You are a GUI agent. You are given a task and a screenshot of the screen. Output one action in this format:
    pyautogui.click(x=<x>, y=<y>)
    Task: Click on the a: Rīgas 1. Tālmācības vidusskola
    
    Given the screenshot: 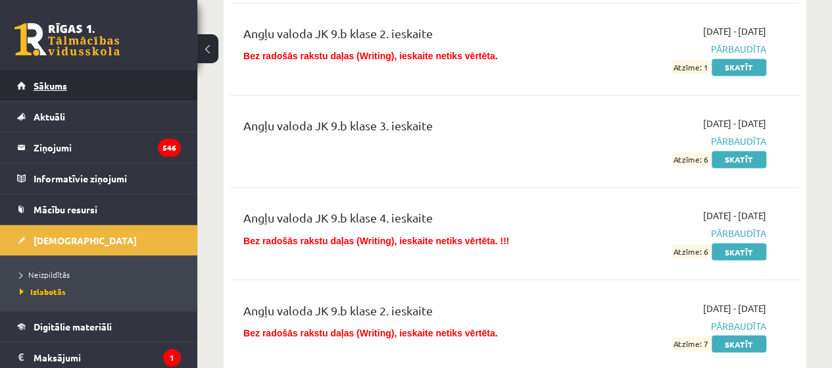 What is the action you would take?
    pyautogui.click(x=67, y=39)
    